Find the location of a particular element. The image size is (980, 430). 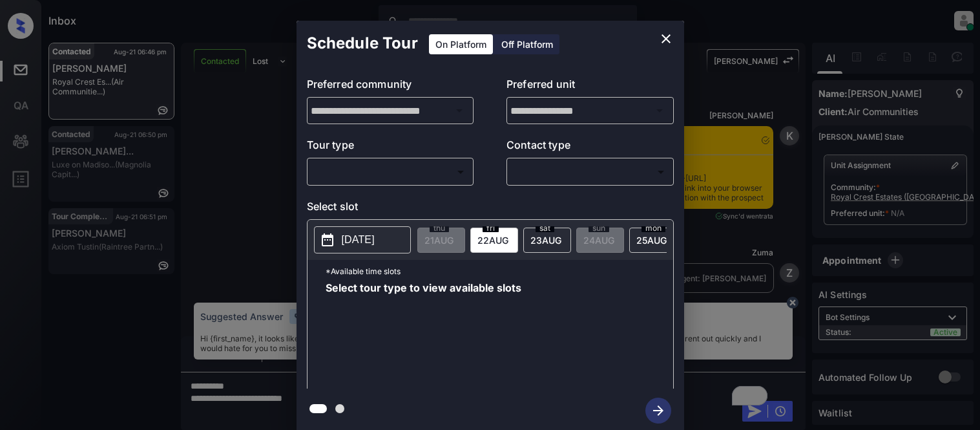

h2: Schedule Tour is located at coordinates (363, 43).